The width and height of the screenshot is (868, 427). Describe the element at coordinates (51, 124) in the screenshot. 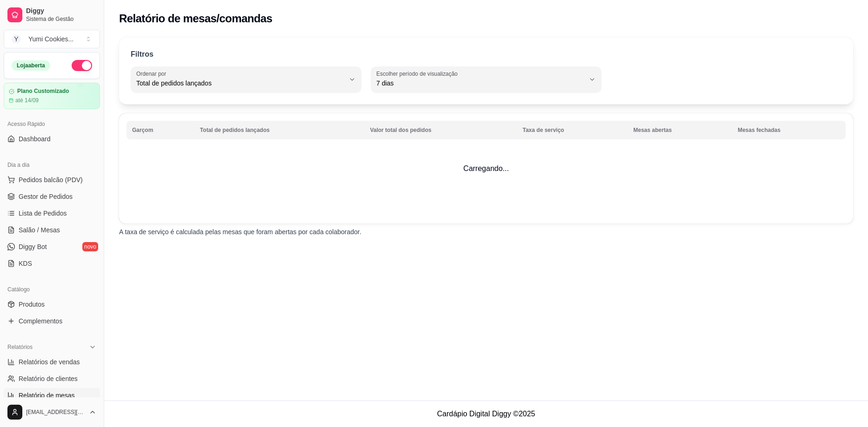

I see `div: Acesso Rápido` at that location.